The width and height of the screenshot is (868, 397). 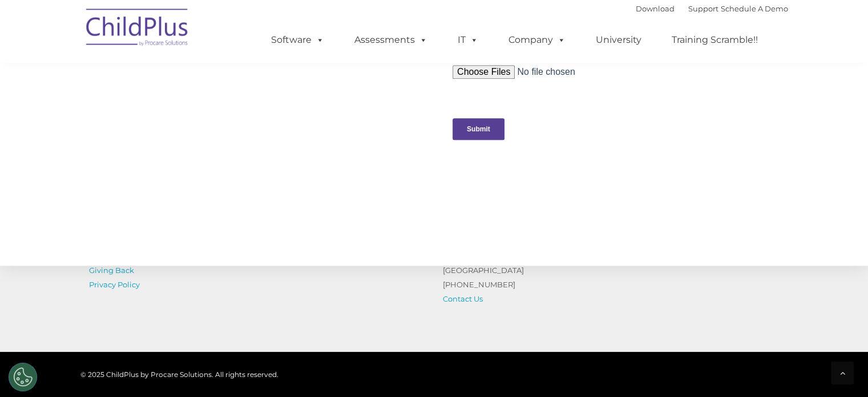 What do you see at coordinates (714, 40) in the screenshot?
I see `a: Training Scramble!!` at bounding box center [714, 40].